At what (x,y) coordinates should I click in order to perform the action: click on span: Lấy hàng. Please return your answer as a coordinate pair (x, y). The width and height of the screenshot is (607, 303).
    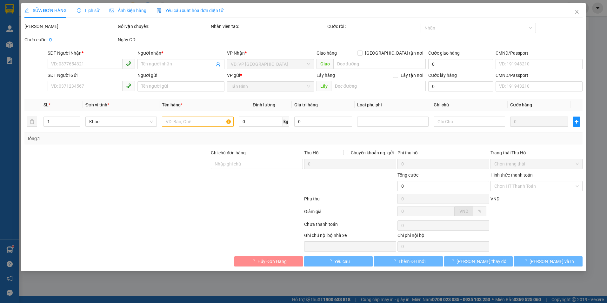
    Looking at the image, I should click on (326, 75).